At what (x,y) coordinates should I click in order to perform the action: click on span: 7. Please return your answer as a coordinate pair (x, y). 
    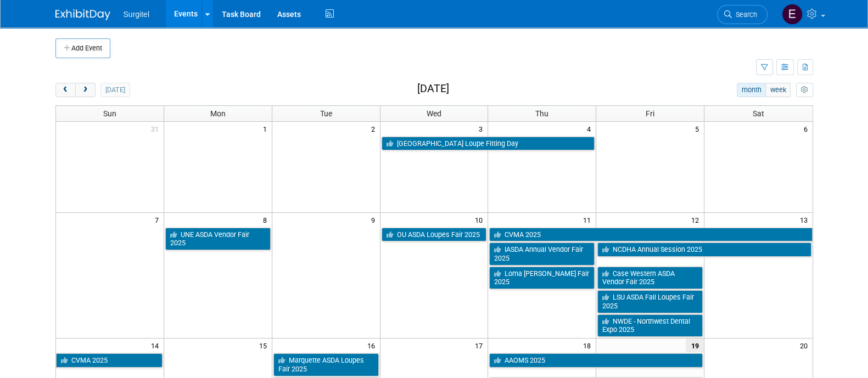
    Looking at the image, I should click on (159, 219).